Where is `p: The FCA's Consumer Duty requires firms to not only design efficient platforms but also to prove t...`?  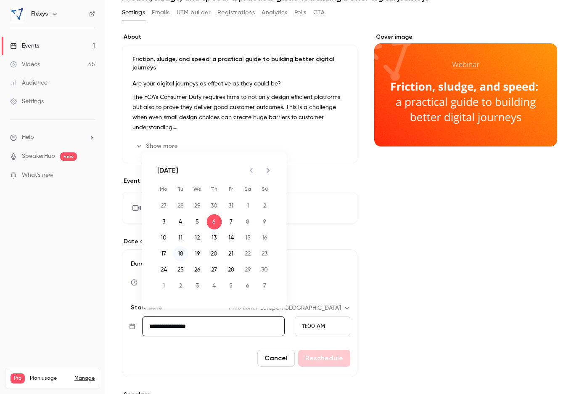 p: The FCA's Consumer Duty requires firms to not only design efficient platforms but also to prove t... is located at coordinates (240, 112).